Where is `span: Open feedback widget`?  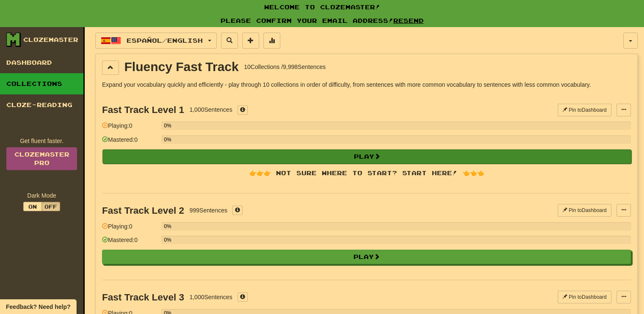
span: Open feedback widget is located at coordinates (38, 307).